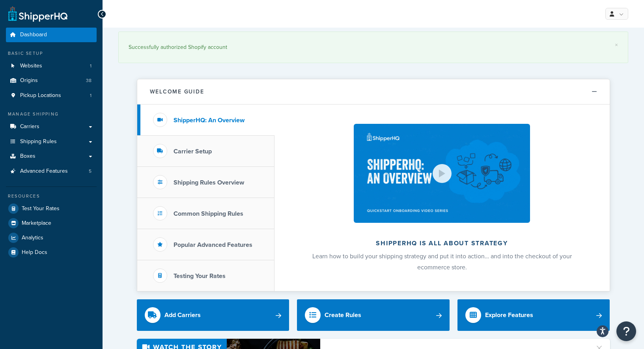 The width and height of the screenshot is (644, 349). Describe the element at coordinates (534, 315) in the screenshot. I see `a: Explore Features` at that location.